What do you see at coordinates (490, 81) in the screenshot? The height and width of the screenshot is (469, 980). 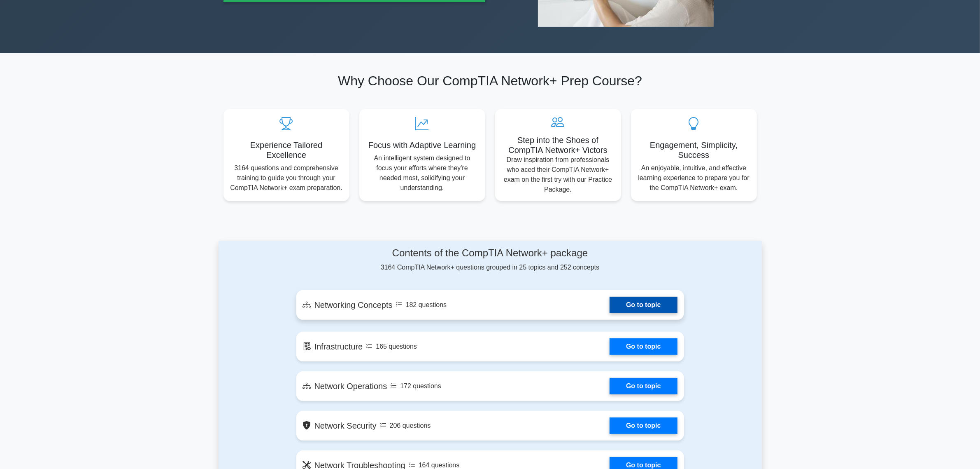 I see `h2: Why Choose Our CompTIA Network+ Prep Course?` at bounding box center [490, 81].